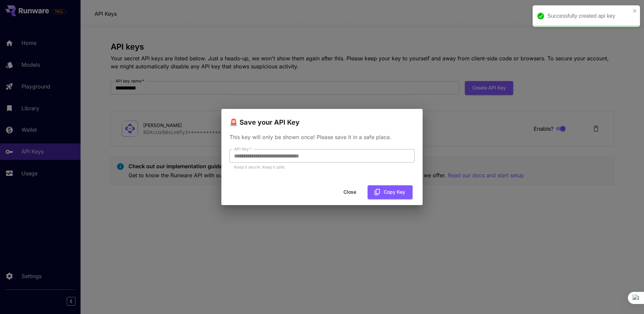  Describe the element at coordinates (350, 192) in the screenshot. I see `button: Close` at that location.